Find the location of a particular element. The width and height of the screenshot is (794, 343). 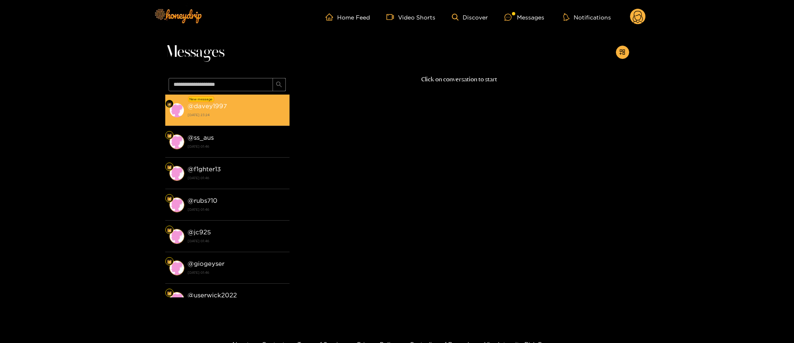

span: search is located at coordinates (279, 84).